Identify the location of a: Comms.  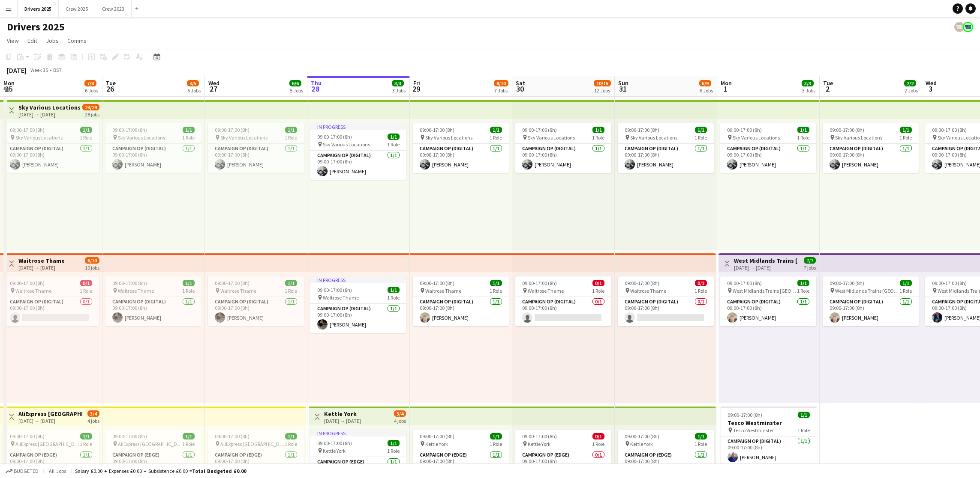
(77, 40).